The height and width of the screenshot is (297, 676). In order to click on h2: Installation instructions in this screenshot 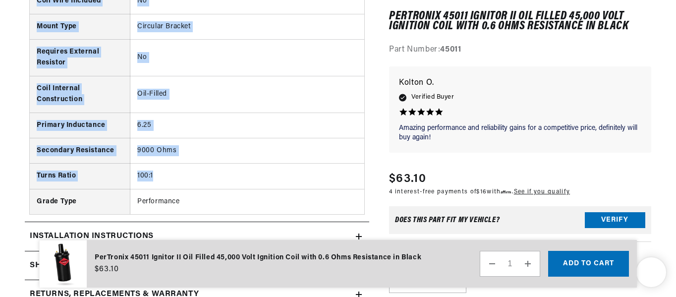, I will do `click(92, 237)`.